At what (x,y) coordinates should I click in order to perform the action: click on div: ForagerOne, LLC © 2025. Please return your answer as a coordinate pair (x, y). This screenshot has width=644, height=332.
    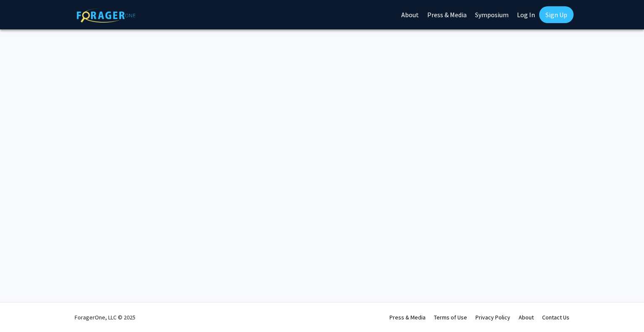
    Looking at the image, I should click on (105, 317).